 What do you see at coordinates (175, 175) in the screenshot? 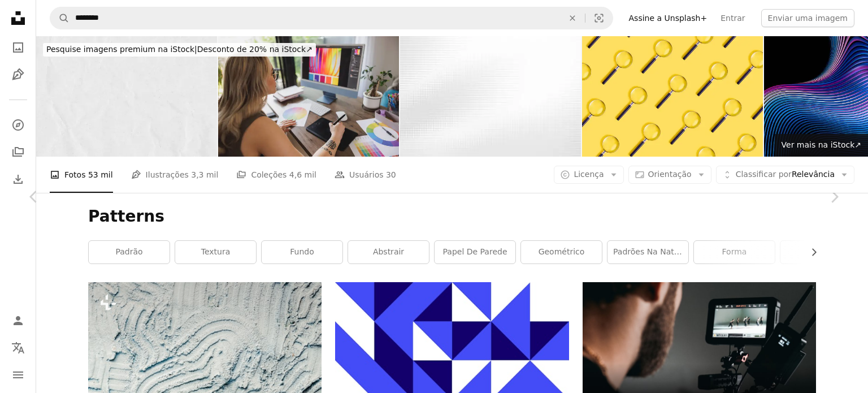
I see `a: Ilustrações 3,3 mil` at bounding box center [175, 175].